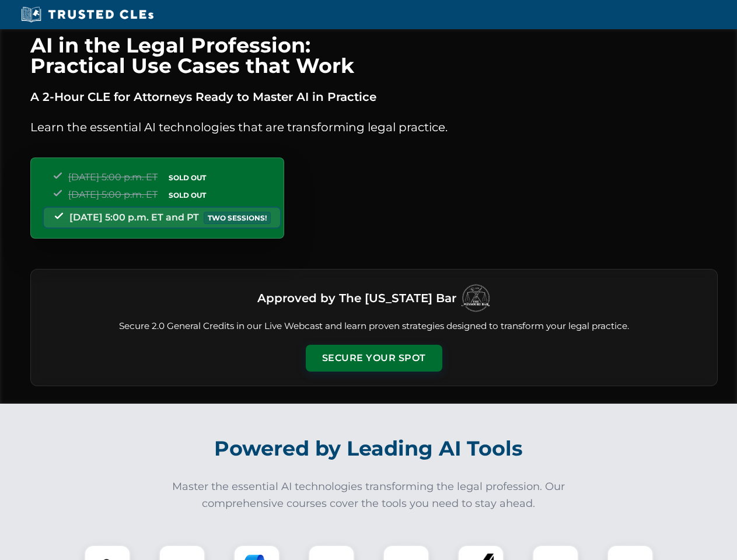 This screenshot has height=560, width=737. I want to click on img: Logo, so click(476, 298).